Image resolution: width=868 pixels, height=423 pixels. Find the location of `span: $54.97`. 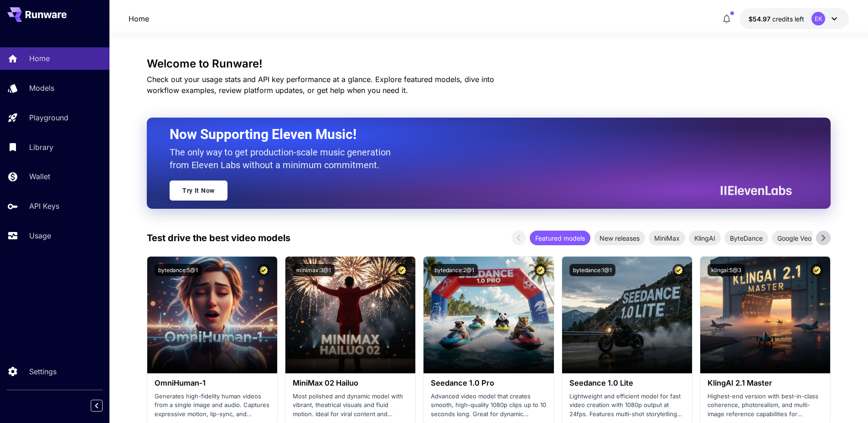

span: $54.97 is located at coordinates (760, 19).